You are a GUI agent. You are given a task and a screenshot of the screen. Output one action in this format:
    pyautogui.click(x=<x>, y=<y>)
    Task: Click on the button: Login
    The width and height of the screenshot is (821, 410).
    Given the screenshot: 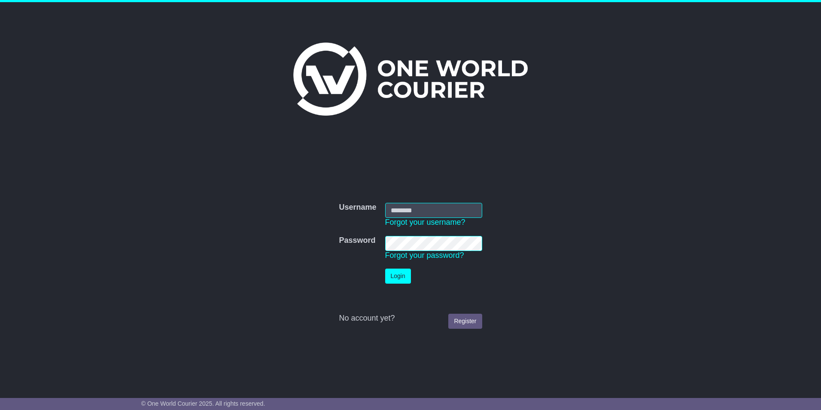 What is the action you would take?
    pyautogui.click(x=398, y=276)
    